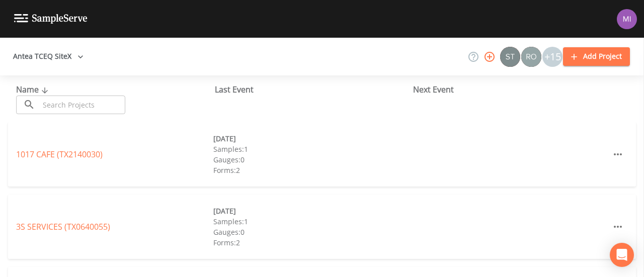 The image size is (644, 277). Describe the element at coordinates (512, 89) in the screenshot. I see `div: Next Event` at that location.